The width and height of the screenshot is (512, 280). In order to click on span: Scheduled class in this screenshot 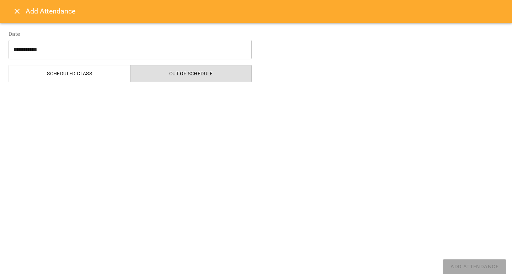, I will do `click(70, 74)`.